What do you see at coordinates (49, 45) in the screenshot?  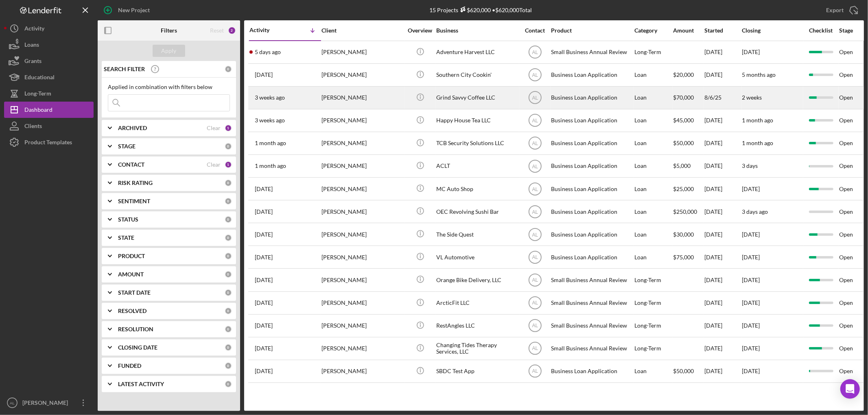 I see `button: Loans` at bounding box center [49, 45].